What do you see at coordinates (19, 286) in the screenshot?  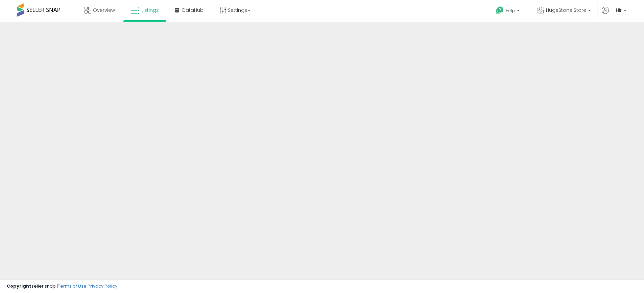 I see `strong: Copyright` at bounding box center [19, 286].